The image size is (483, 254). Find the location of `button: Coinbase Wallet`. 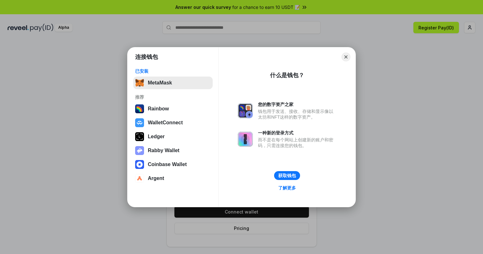

button: Coinbase Wallet is located at coordinates (173, 165).